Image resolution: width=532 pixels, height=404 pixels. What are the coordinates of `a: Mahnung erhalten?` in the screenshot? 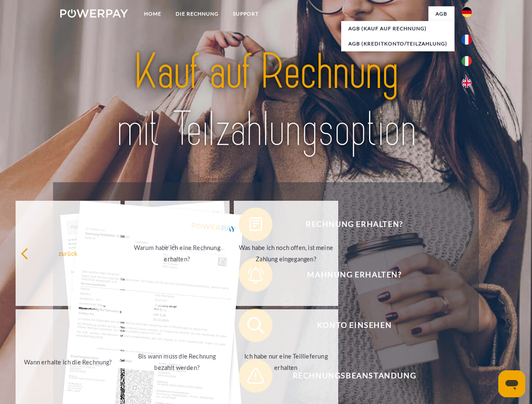 It's located at (349, 275).